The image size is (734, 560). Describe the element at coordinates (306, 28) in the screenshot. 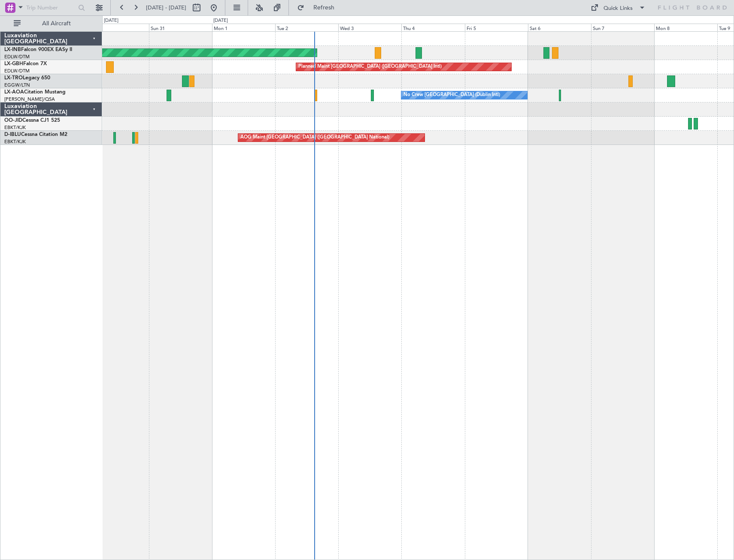

I see `div: Tue 2` at that location.